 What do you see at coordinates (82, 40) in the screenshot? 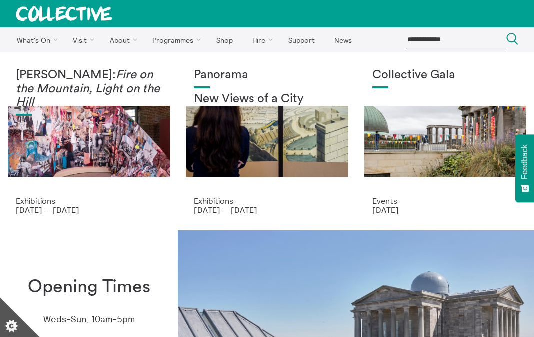
I see `a: Visit` at bounding box center [82, 40].